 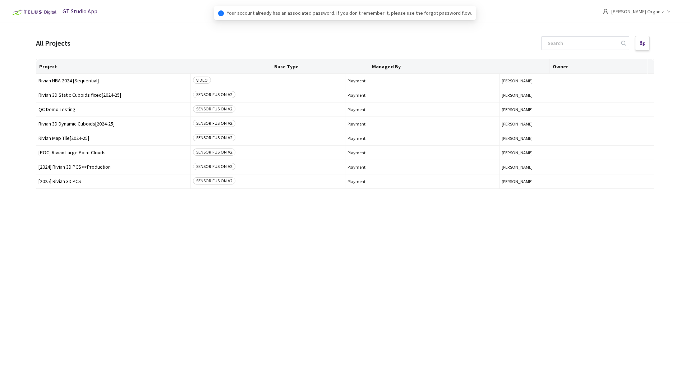 I want to click on div: All Projects, so click(x=53, y=43).